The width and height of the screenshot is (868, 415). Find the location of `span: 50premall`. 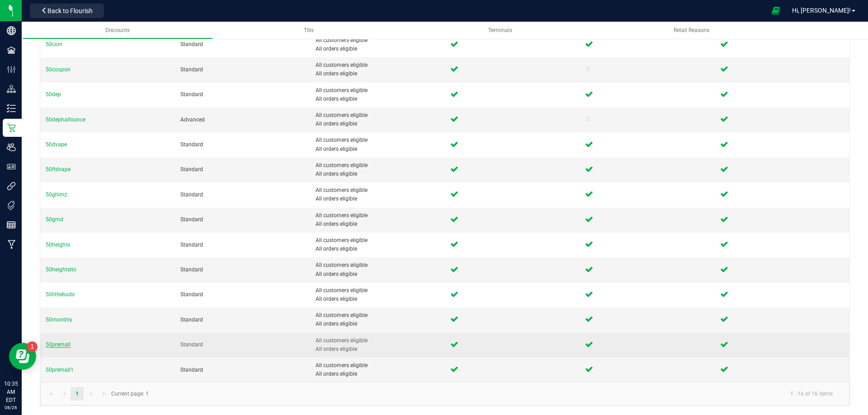

span: 50premall is located at coordinates (58, 345).